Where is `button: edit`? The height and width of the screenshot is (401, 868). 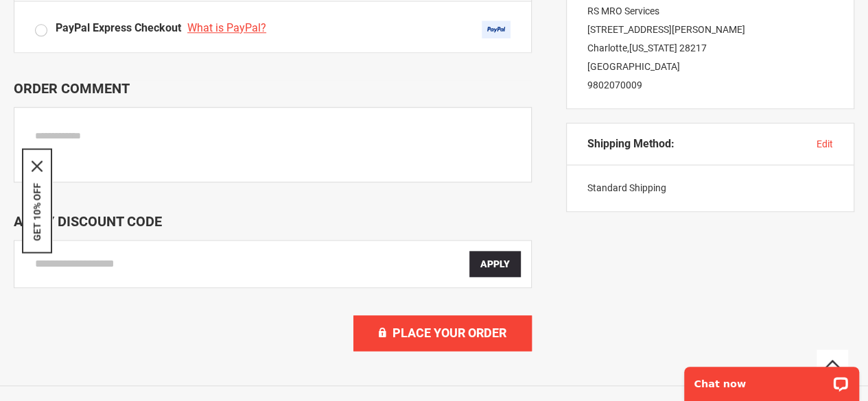
button: edit is located at coordinates (824, 144).